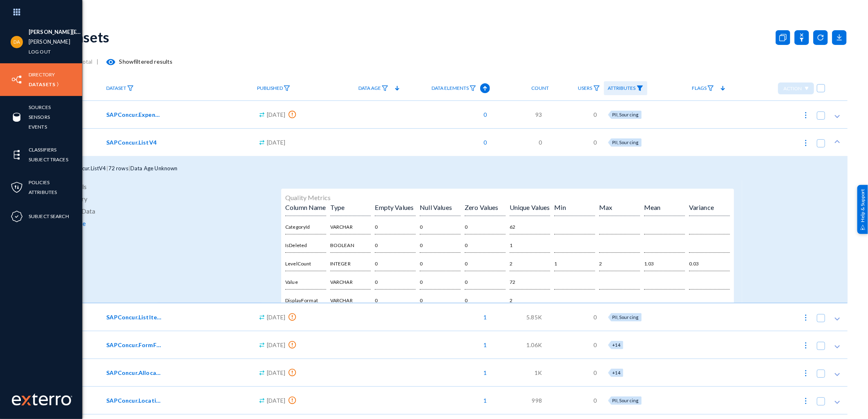 The width and height of the screenshot is (868, 419). Describe the element at coordinates (116, 88) in the screenshot. I see `span: Dataset` at that location.